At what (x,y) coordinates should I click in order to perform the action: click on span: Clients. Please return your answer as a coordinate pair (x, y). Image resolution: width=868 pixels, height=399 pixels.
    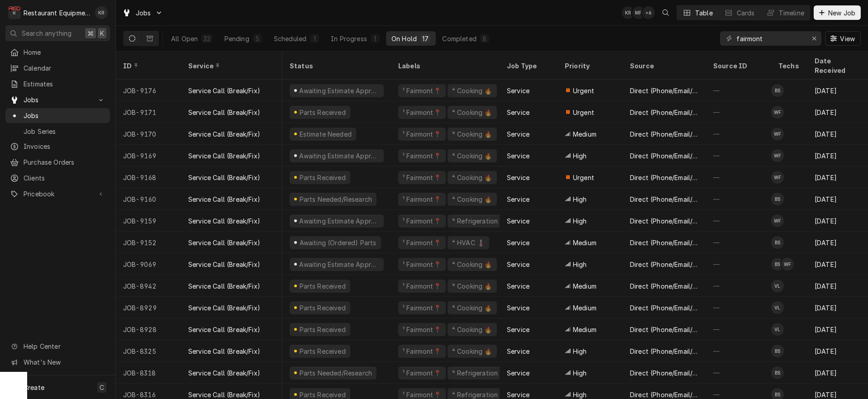
    Looking at the image, I should click on (64, 178).